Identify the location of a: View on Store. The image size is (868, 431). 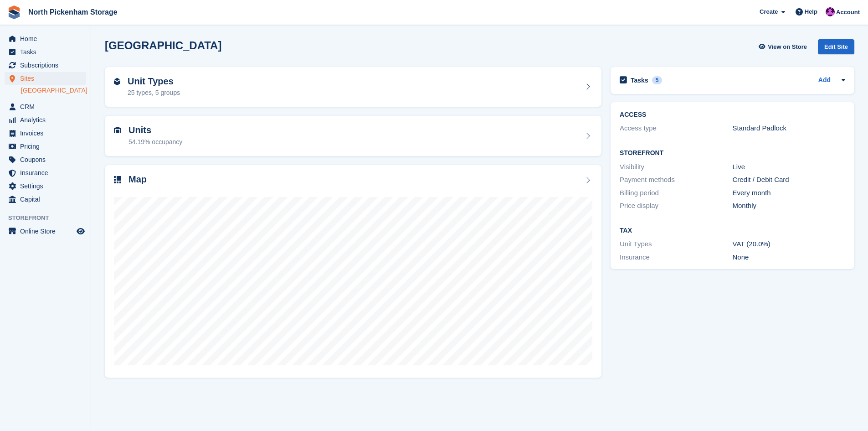
(784, 47).